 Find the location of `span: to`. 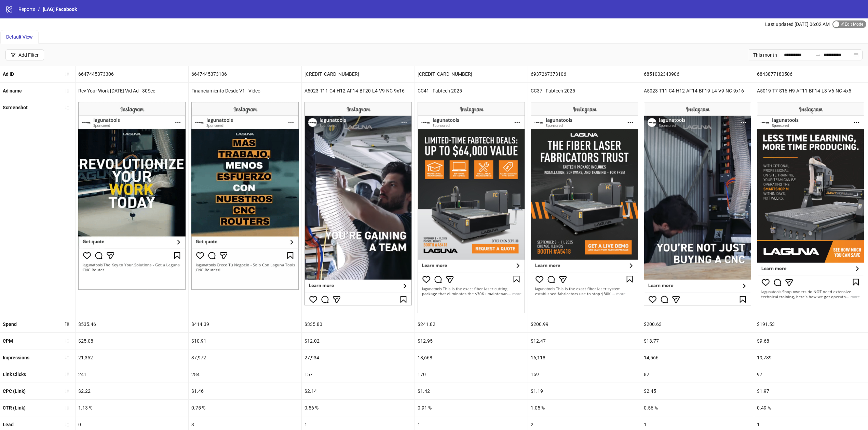

span: to is located at coordinates (818, 55).